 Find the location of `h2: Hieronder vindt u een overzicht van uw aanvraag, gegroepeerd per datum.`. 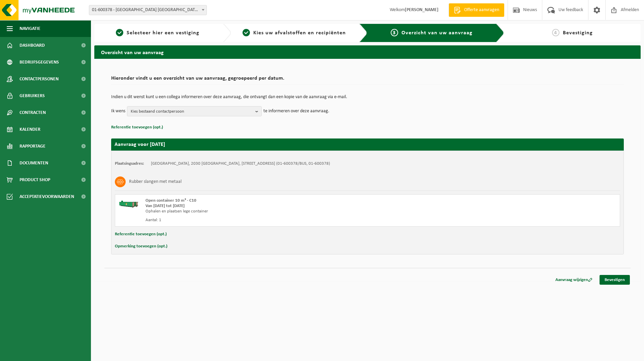

h2: Hieronder vindt u een overzicht van uw aanvraag, gegroepeerd per datum. is located at coordinates (367, 80).